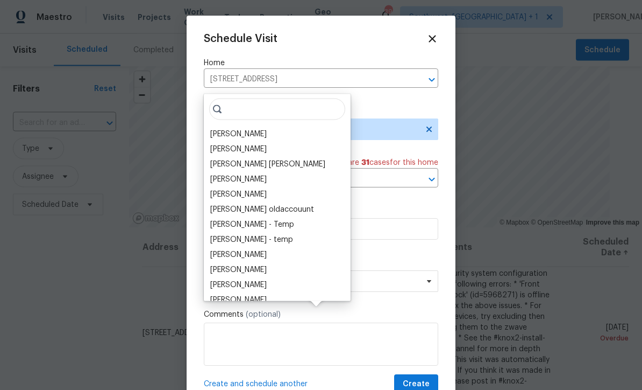 The image size is (642, 390). I want to click on span: Create and schedule another, so click(256, 384).